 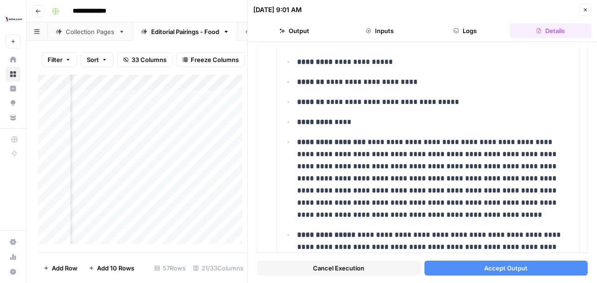 I want to click on button: Add Row, so click(x=60, y=268).